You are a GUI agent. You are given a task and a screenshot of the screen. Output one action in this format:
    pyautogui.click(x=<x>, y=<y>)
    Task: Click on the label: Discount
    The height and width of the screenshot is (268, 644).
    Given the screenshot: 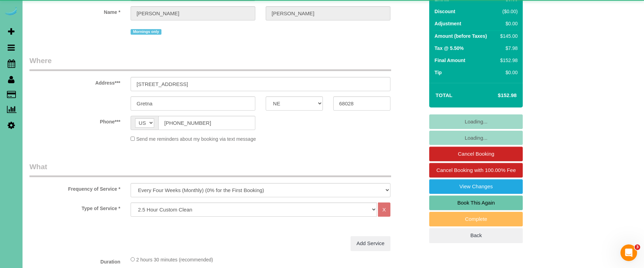 What is the action you would take?
    pyautogui.click(x=445, y=11)
    